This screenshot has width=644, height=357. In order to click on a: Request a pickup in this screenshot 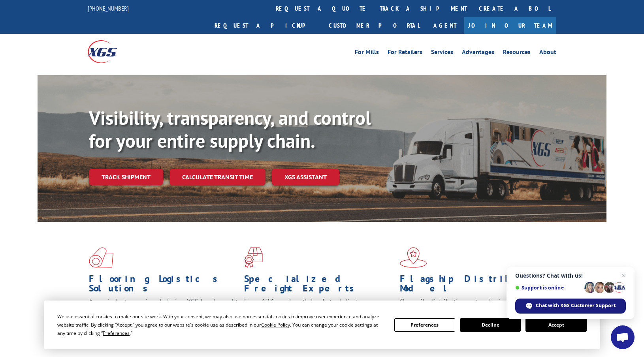, I will do `click(265, 25)`.